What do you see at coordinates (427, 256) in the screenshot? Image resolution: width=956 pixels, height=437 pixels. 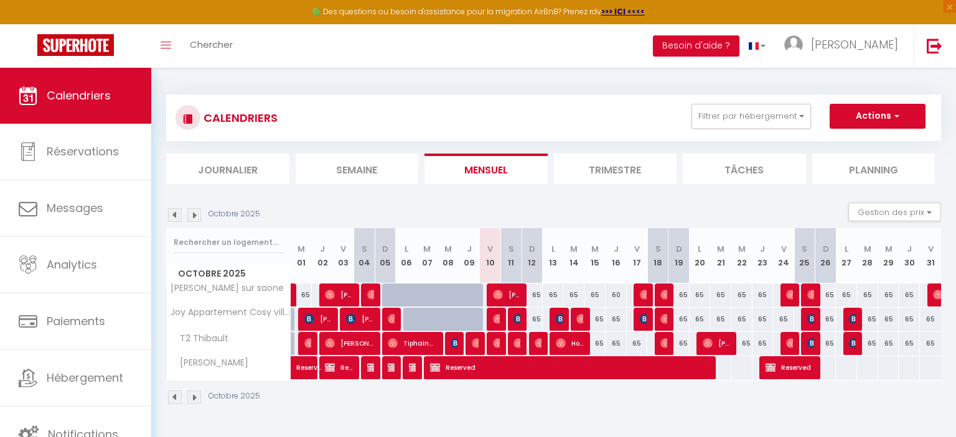 I see `th: 07` at bounding box center [427, 256].